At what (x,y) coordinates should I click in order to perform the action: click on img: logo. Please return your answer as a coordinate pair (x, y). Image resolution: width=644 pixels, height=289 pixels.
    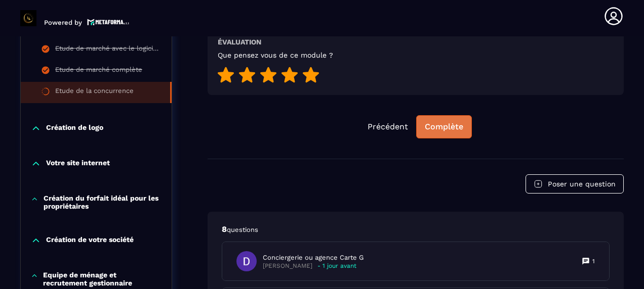
    Looking at the image, I should click on (109, 22).